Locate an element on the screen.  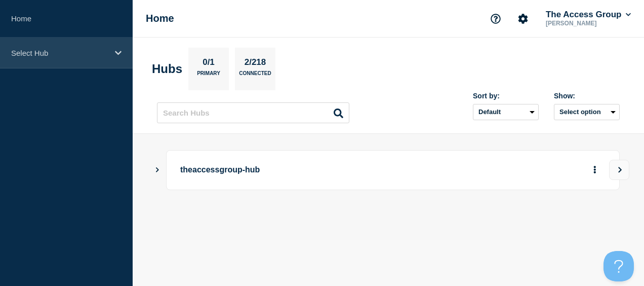
p: 2/218 is located at coordinates (255, 64).